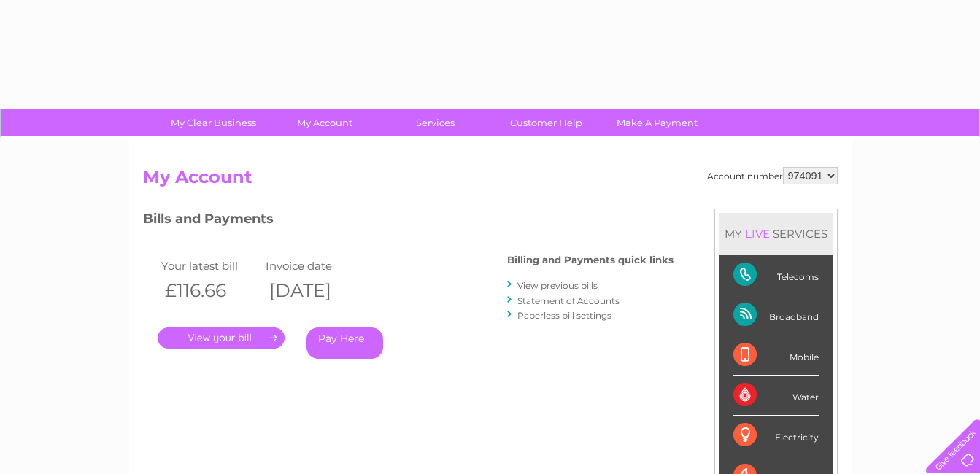 The width and height of the screenshot is (980, 474). Describe the element at coordinates (569, 301) in the screenshot. I see `a: Statement of Accounts` at that location.